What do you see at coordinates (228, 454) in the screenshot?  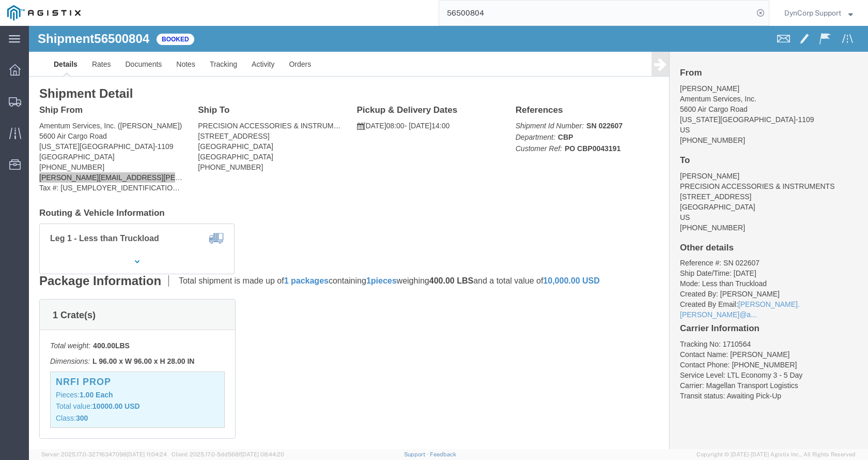 I see `span: Client: 2025.17.0-5dd568f` at bounding box center [228, 454].